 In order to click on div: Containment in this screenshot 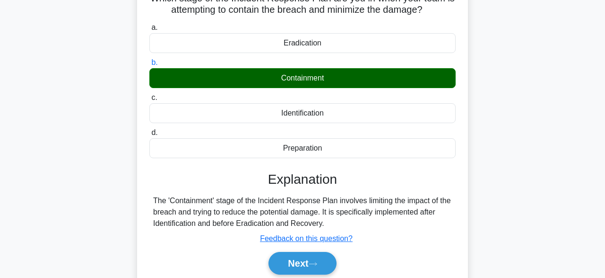, I will do `click(303, 78)`.